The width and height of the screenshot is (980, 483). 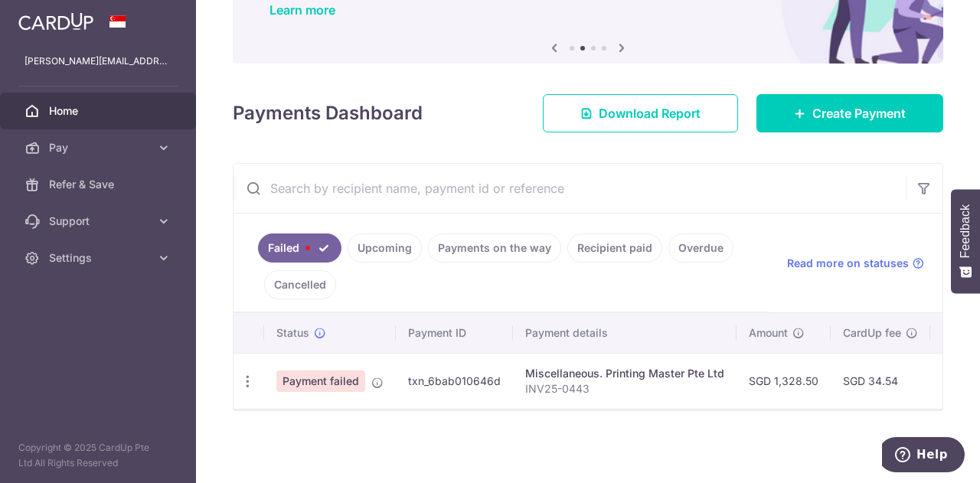 I want to click on span: Download Report, so click(x=649, y=113).